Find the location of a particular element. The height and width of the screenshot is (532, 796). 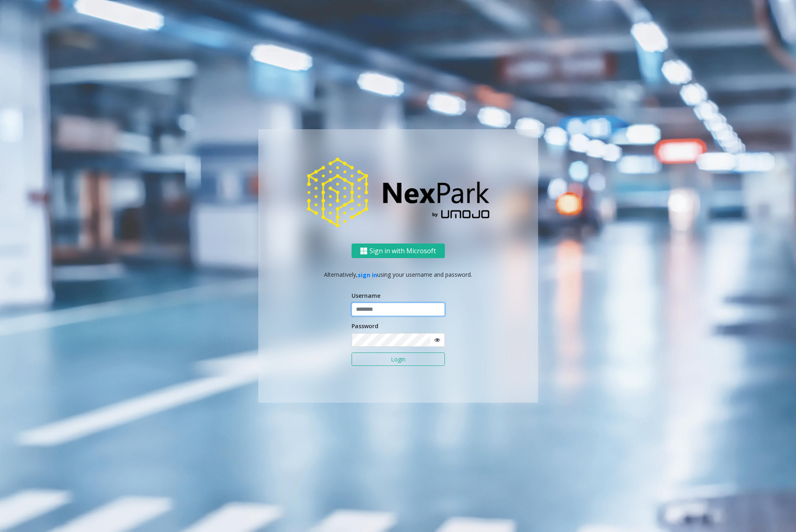

a: sign in is located at coordinates (367, 274).